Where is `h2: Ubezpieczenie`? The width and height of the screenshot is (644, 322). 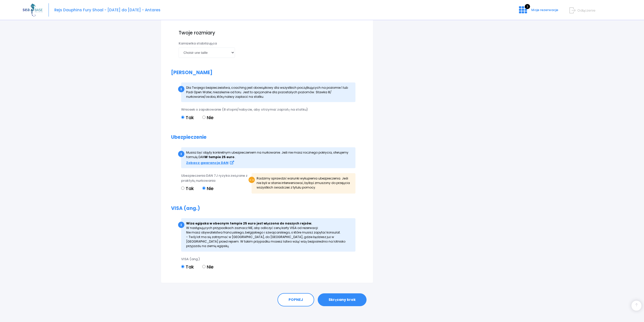
h2: Ubezpieczenie is located at coordinates (267, 137).